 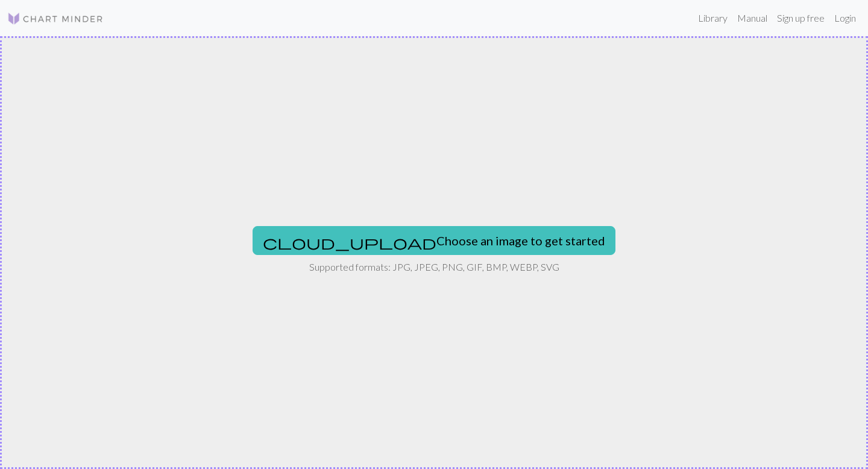 I want to click on a: Sign up free, so click(x=801, y=18).